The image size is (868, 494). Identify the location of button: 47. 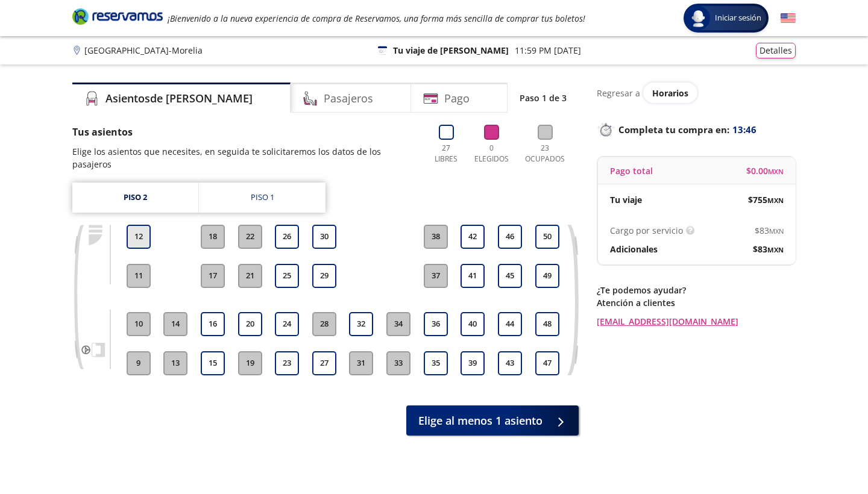
(548, 363).